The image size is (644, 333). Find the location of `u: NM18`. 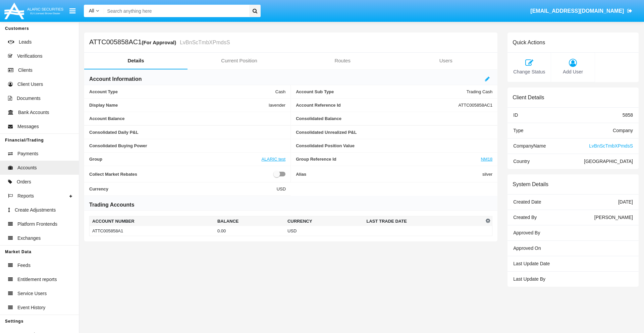

u: NM18 is located at coordinates (487, 159).